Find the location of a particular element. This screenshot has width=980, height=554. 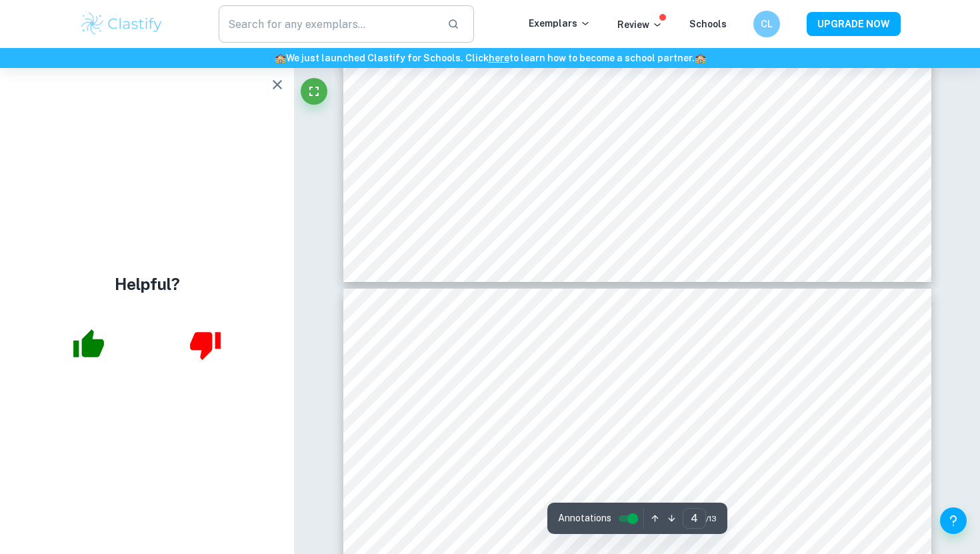

a: Clastify logo is located at coordinates (122, 24).